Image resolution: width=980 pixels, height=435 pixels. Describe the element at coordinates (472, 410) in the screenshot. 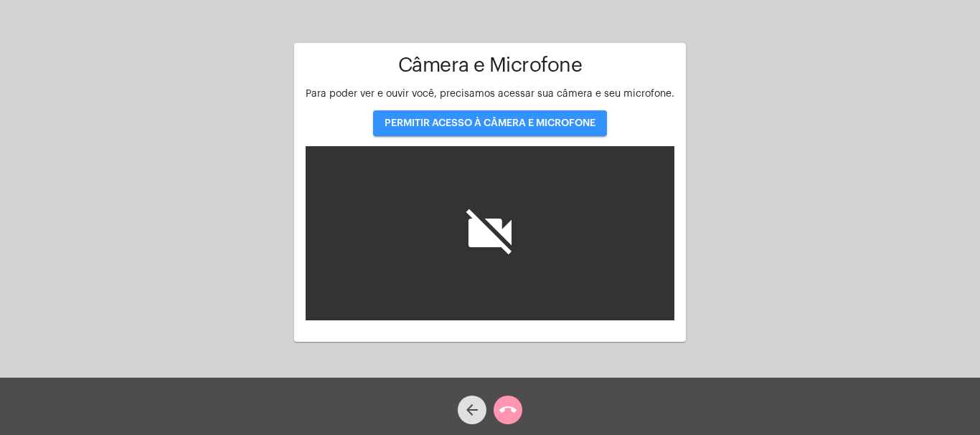

I see `mat-icon: arrow_back` at that location.